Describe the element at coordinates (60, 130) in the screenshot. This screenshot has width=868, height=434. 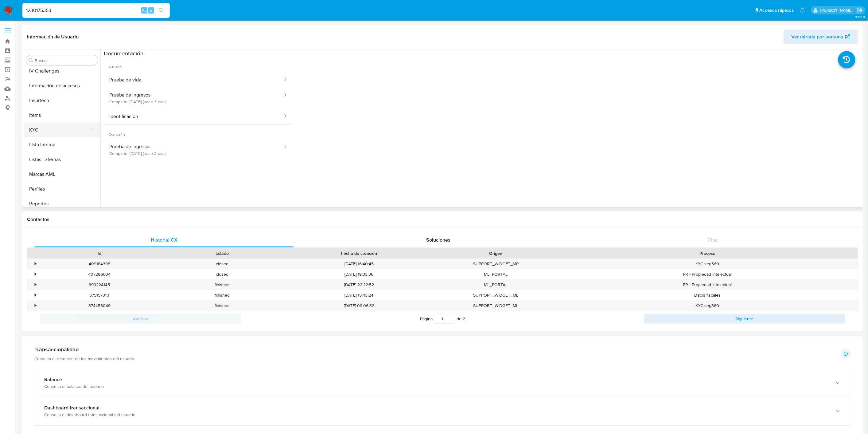
I see `button: KYC` at that location.